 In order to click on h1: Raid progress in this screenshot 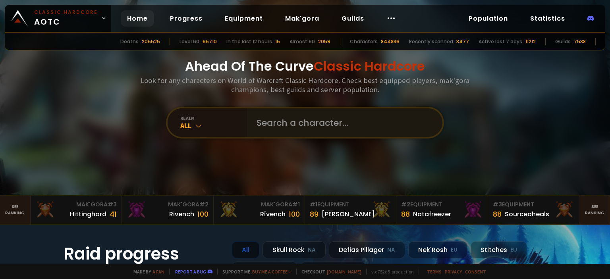, I will do `click(143, 254)`.